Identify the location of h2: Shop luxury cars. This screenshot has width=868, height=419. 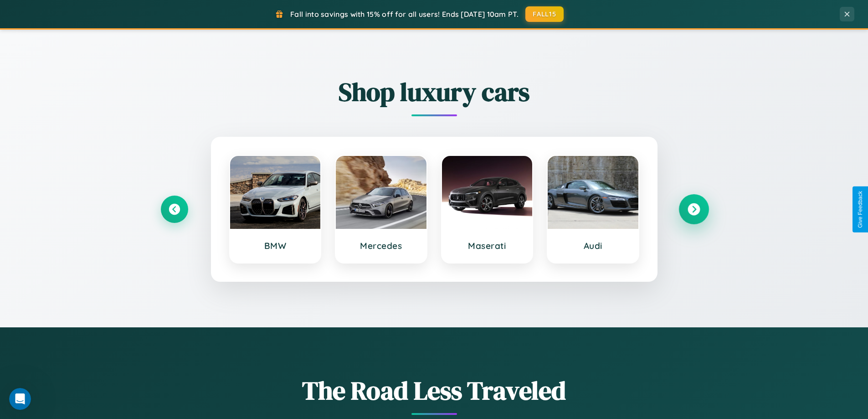
(435, 92).